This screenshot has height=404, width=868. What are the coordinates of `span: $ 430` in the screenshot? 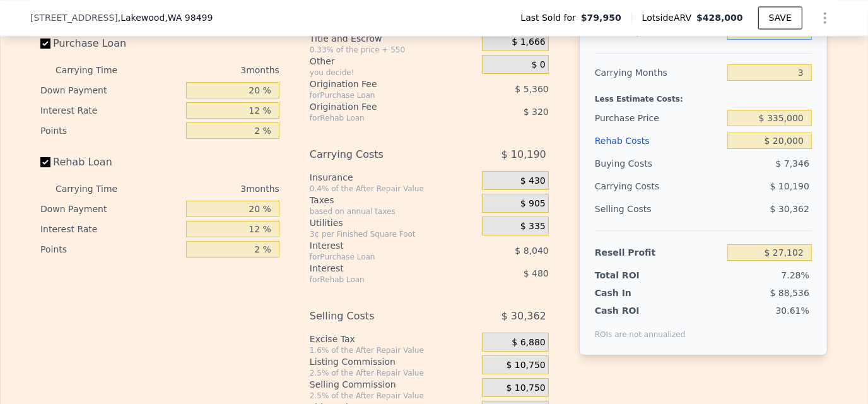 It's located at (533, 181).